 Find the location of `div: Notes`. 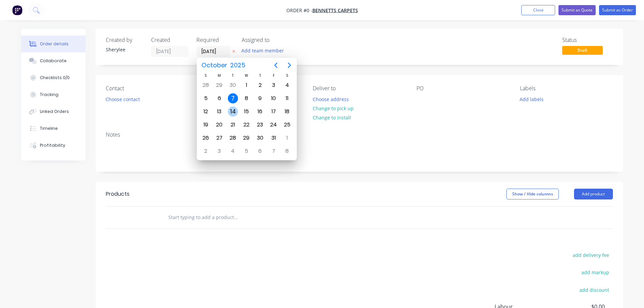

div: Notes is located at coordinates (360, 135).